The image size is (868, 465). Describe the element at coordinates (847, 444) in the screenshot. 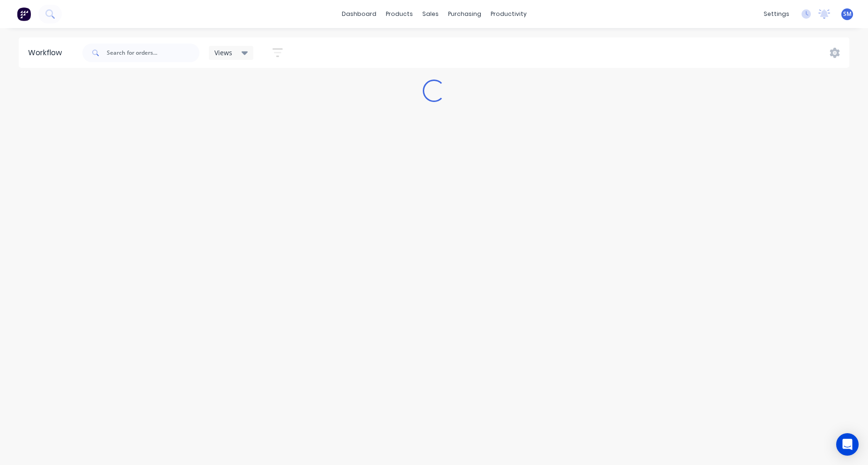

I see `div: Open Intercom Messenger` at that location.